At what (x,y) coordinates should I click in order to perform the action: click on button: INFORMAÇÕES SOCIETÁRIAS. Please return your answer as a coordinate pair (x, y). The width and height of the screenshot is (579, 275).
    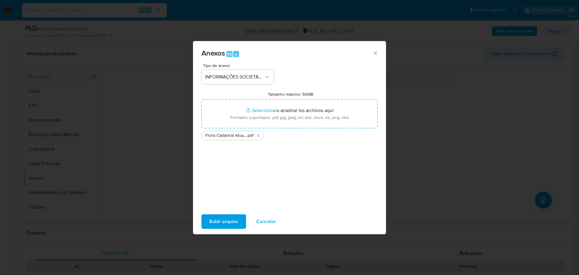
    Looking at the image, I should click on (238, 77).